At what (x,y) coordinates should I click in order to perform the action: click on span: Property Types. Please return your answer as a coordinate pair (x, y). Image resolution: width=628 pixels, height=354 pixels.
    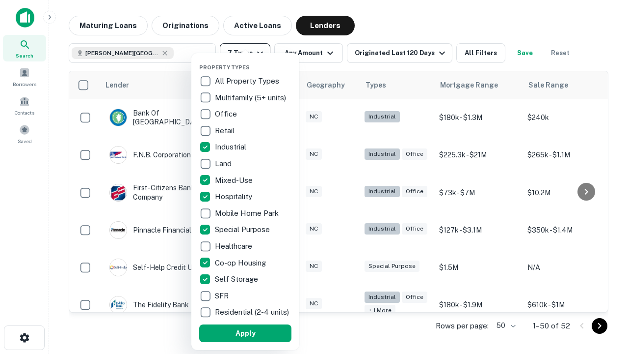
    Looking at the image, I should click on (224, 67).